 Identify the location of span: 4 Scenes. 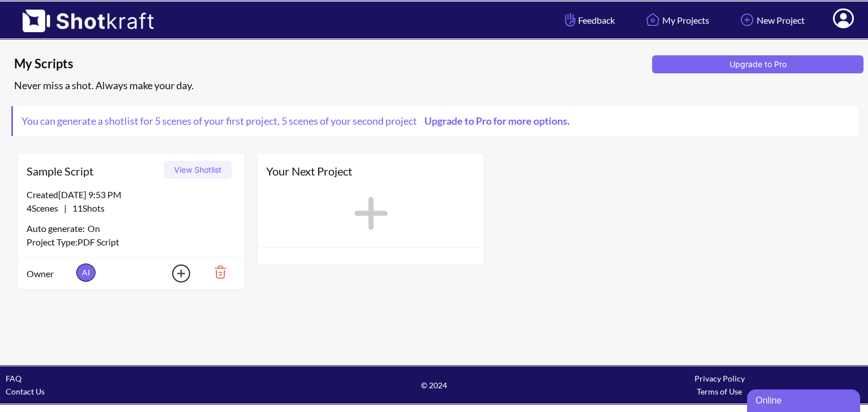
(45, 208).